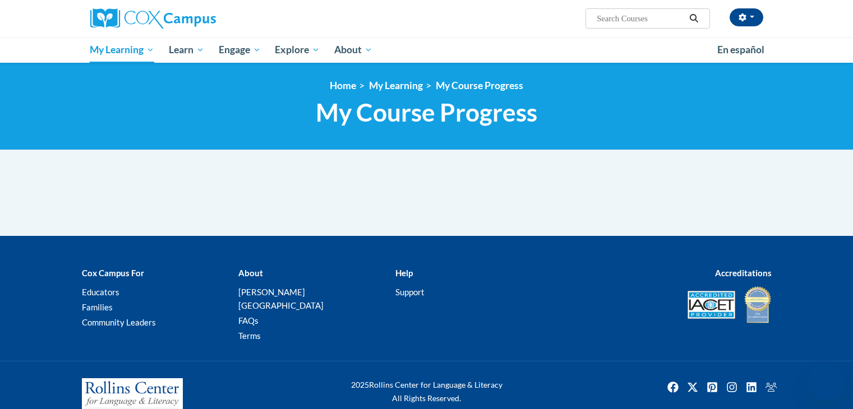  Describe the element at coordinates (113, 273) in the screenshot. I see `b: Cox Campus For` at that location.